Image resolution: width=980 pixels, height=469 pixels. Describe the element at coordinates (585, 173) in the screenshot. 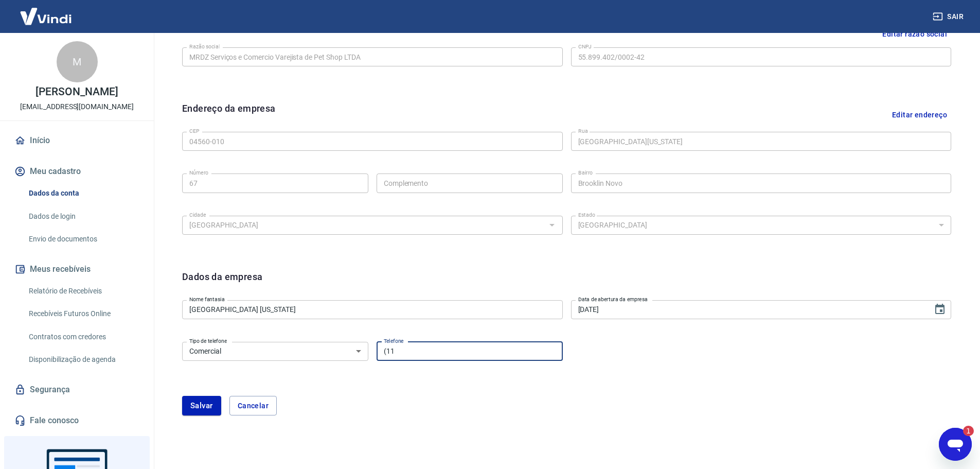

I see `label: Bairro` at that location.